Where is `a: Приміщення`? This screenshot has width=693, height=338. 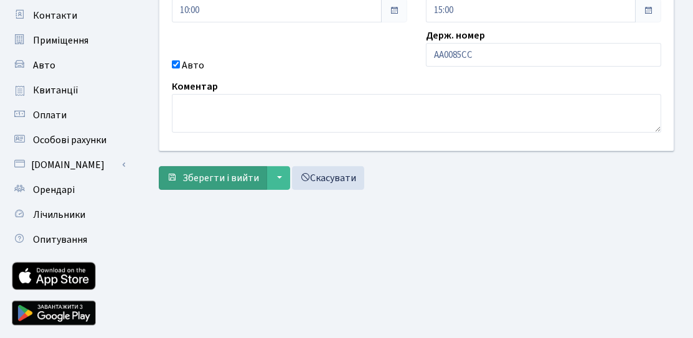
a: Приміщення is located at coordinates (69, 40).